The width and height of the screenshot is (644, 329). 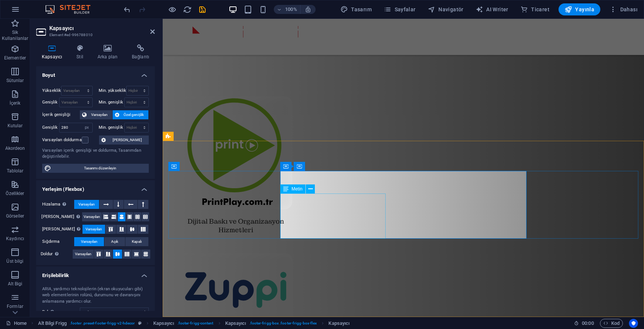 What do you see at coordinates (297, 189) in the screenshot?
I see `span: Metin` at bounding box center [297, 189].